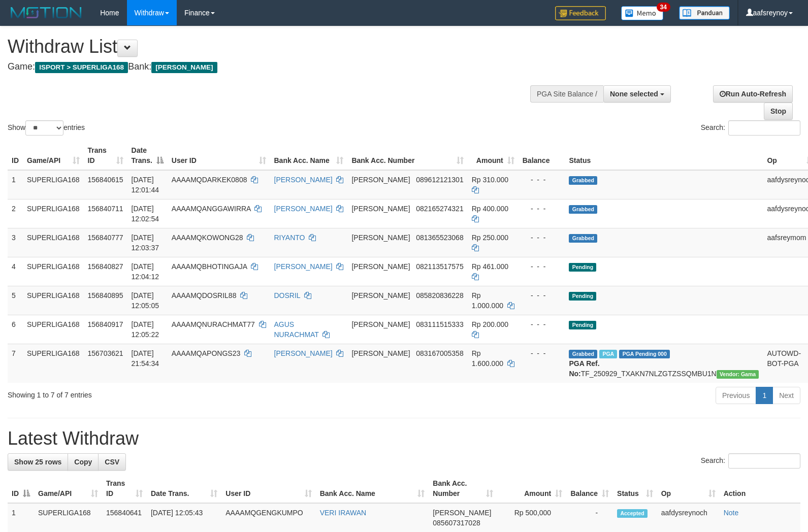  What do you see at coordinates (105, 180) in the screenshot?
I see `span: 156840615` at bounding box center [105, 180].